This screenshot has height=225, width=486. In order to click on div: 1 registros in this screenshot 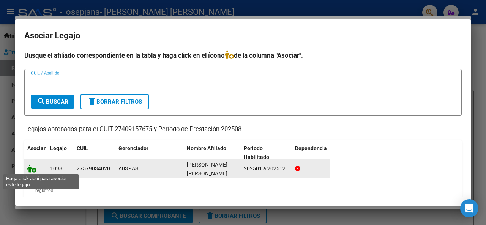, I will do `click(243, 191)`.